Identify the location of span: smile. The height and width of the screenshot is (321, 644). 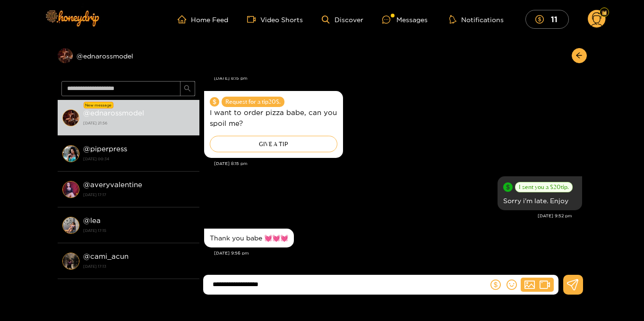
(512, 285).